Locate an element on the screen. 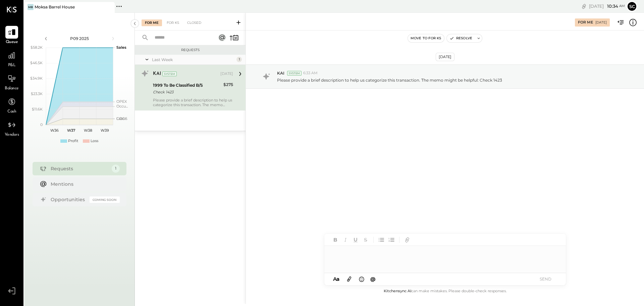  div: 1999 To Be Classified B/S is located at coordinates (187, 85).